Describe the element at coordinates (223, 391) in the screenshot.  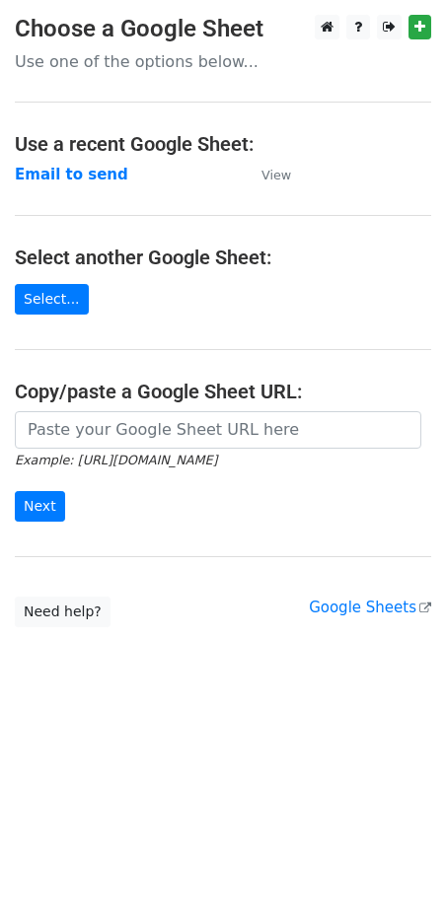
I see `h4: Copy/paste a Google Sheet URL:` at that location.